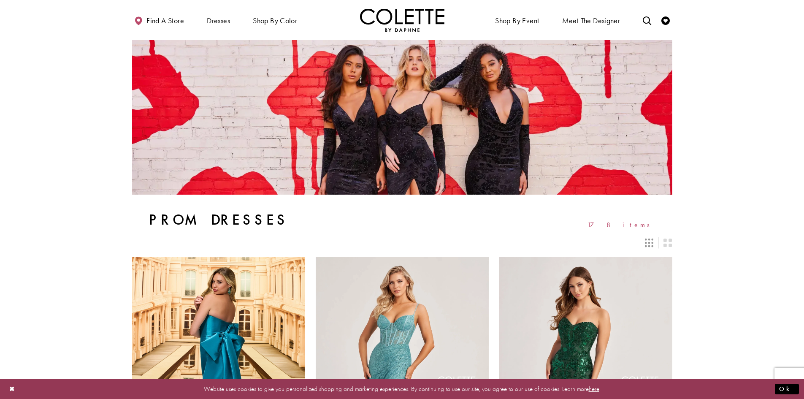 This screenshot has height=399, width=804. What do you see at coordinates (12, 389) in the screenshot?
I see `button: Close Dialog` at bounding box center [12, 389].